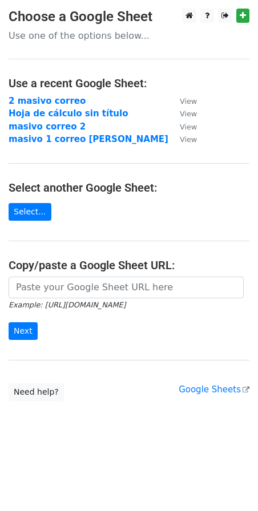  Describe the element at coordinates (47, 101) in the screenshot. I see `strong: 2 masivo correo` at that location.